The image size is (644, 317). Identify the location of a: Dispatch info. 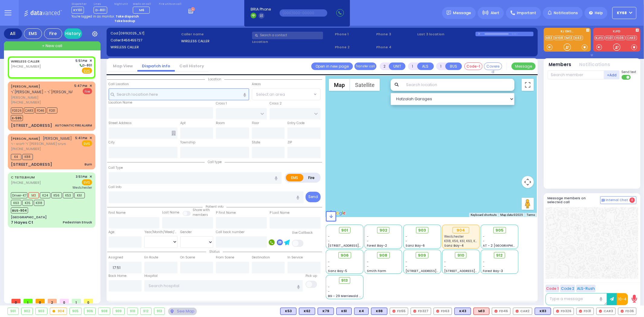
(156, 66).